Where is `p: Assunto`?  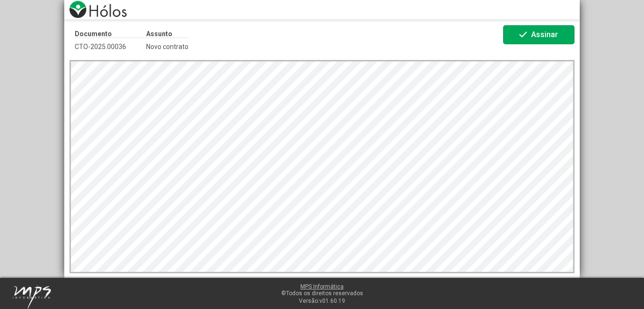 p: Assunto is located at coordinates (167, 33).